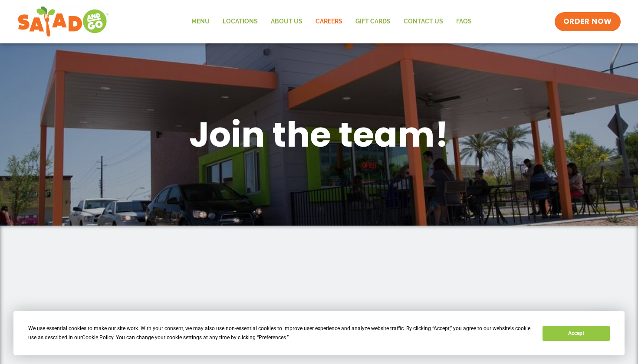 Image resolution: width=638 pixels, height=364 pixels. I want to click on a: FAQs, so click(464, 22).